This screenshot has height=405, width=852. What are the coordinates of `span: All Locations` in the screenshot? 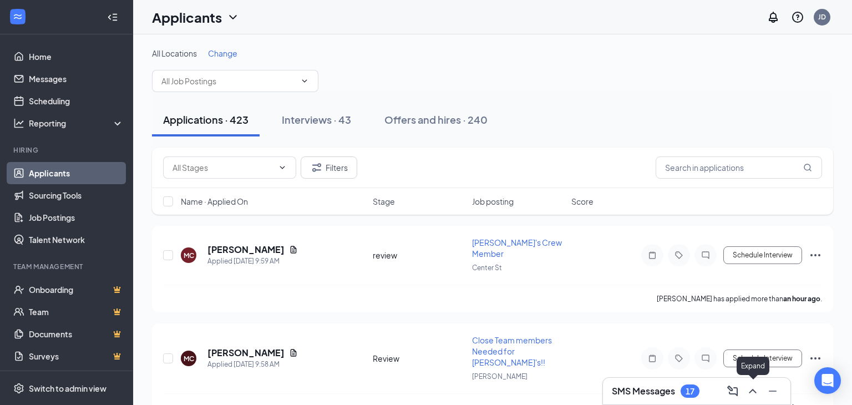 It's located at (174, 53).